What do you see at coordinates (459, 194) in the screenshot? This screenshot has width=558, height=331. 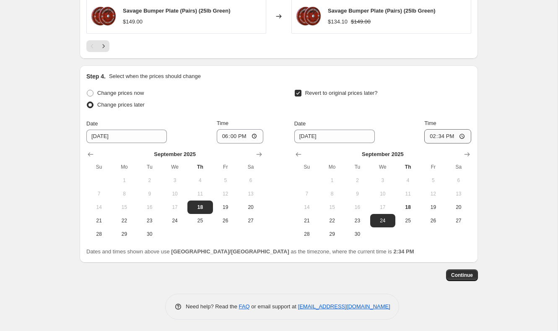 I see `span: 13` at bounding box center [459, 194].